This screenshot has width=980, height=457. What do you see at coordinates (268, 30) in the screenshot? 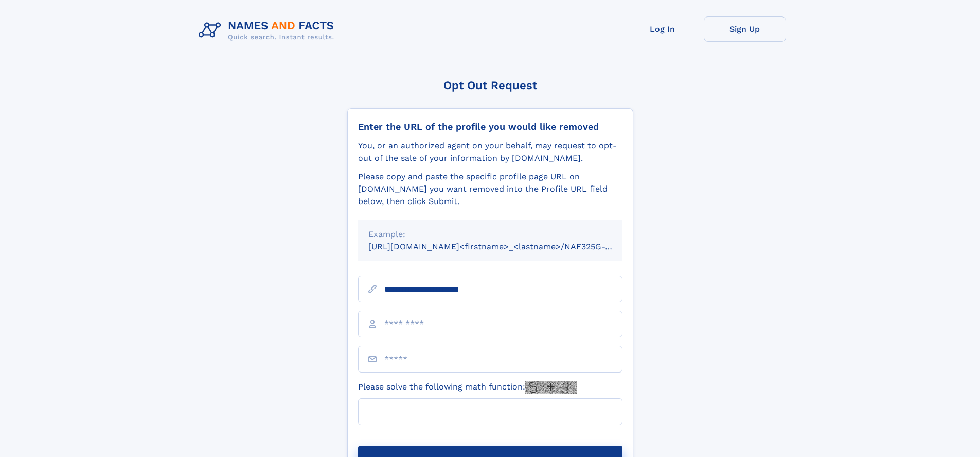
I see `img: Logo Names and Facts` at bounding box center [268, 30].